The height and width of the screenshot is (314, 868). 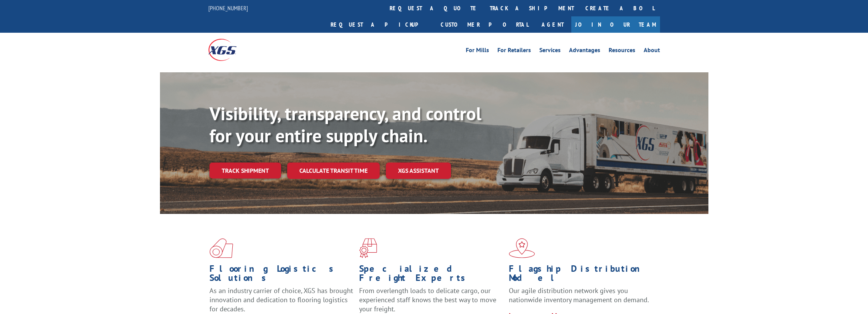 What do you see at coordinates (477, 51) in the screenshot?
I see `a: For Mills` at bounding box center [477, 51].